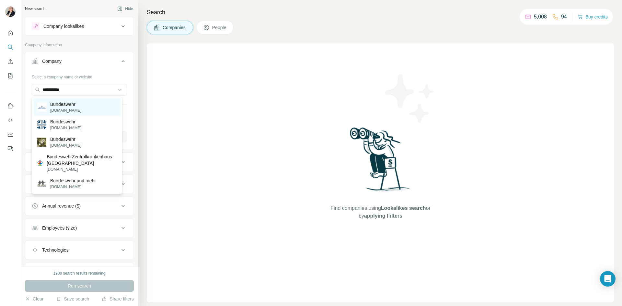 The height and width of the screenshot is (306, 622). What do you see at coordinates (79, 274) in the screenshot?
I see `div: 1980 search results remaining` at bounding box center [79, 274].